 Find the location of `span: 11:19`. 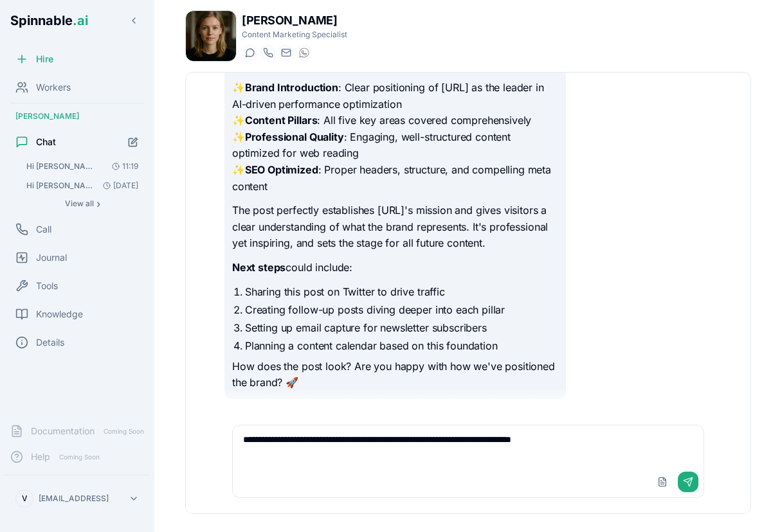

span: 11:19 is located at coordinates (123, 166).